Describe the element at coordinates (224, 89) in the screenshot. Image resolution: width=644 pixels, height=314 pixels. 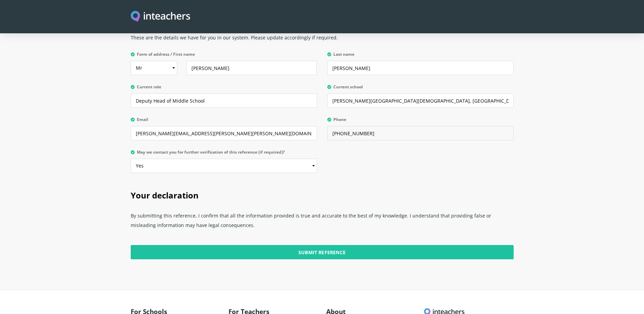
I see `label: Current role` at that location.